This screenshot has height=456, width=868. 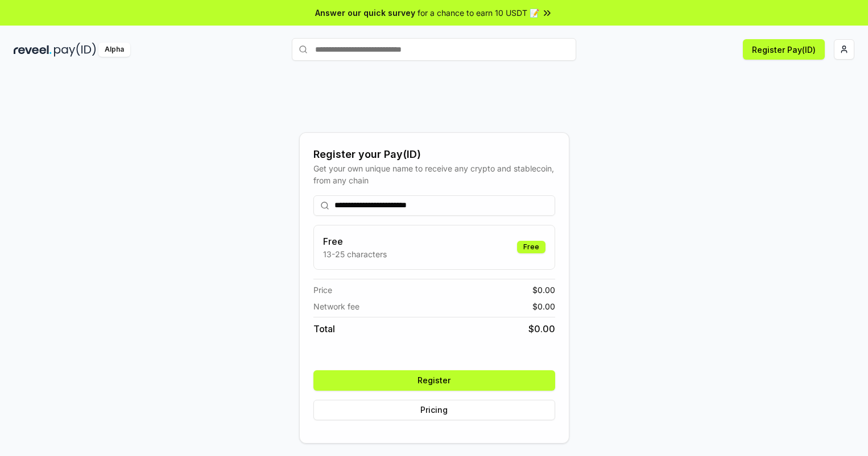 What do you see at coordinates (434, 381) in the screenshot?
I see `button: Register` at bounding box center [434, 381].